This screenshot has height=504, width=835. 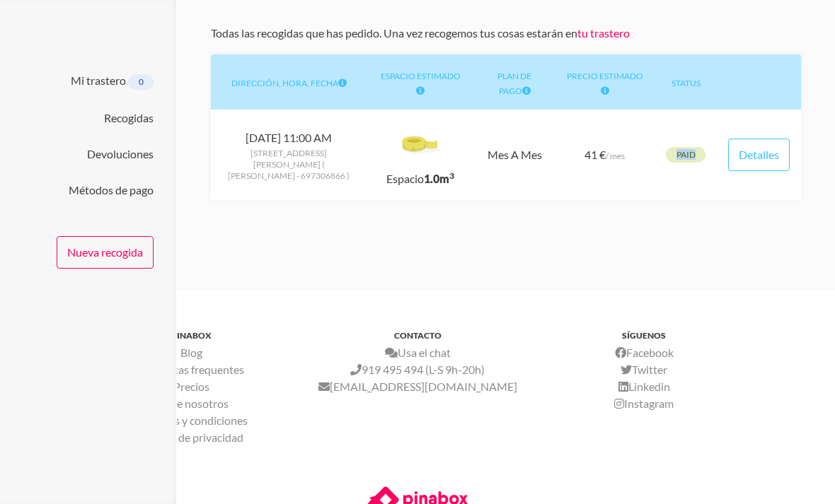 I want to click on a: Blog, so click(x=191, y=352).